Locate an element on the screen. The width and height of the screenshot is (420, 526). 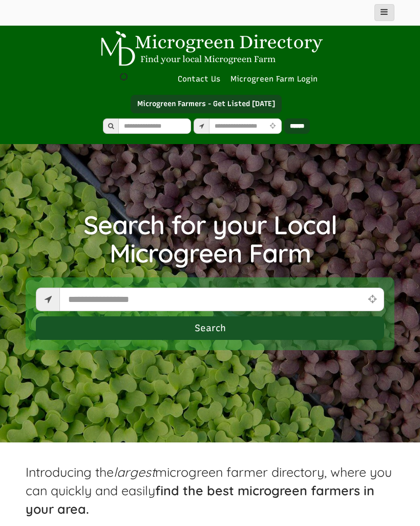
strong: find the best microgreen farmers in your area. is located at coordinates (200, 499).